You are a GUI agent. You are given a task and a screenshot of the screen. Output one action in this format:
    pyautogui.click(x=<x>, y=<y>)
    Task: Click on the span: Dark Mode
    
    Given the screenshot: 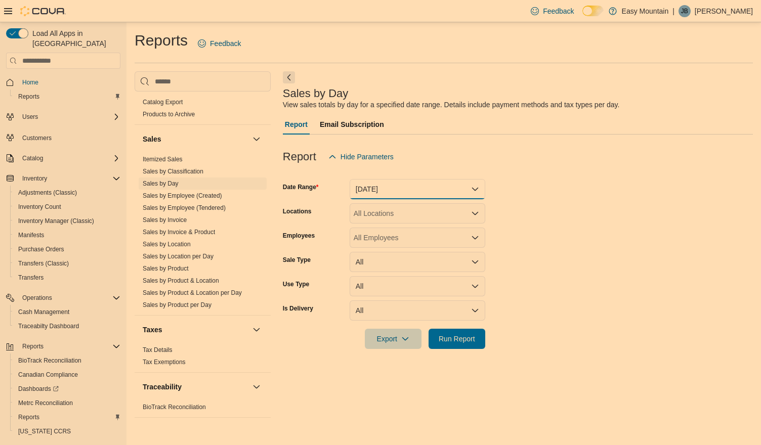 What is the action you would take?
    pyautogui.click(x=583, y=16)
    